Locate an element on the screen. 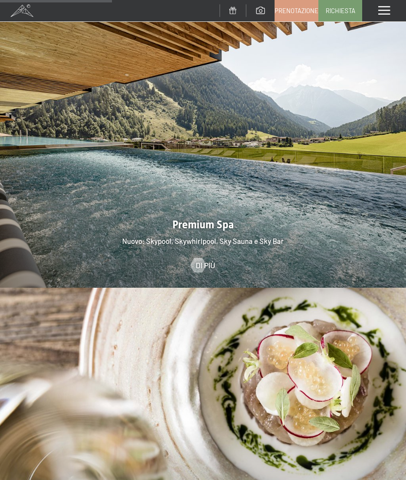 The height and width of the screenshot is (480, 406). span: Richiesta is located at coordinates (340, 11).